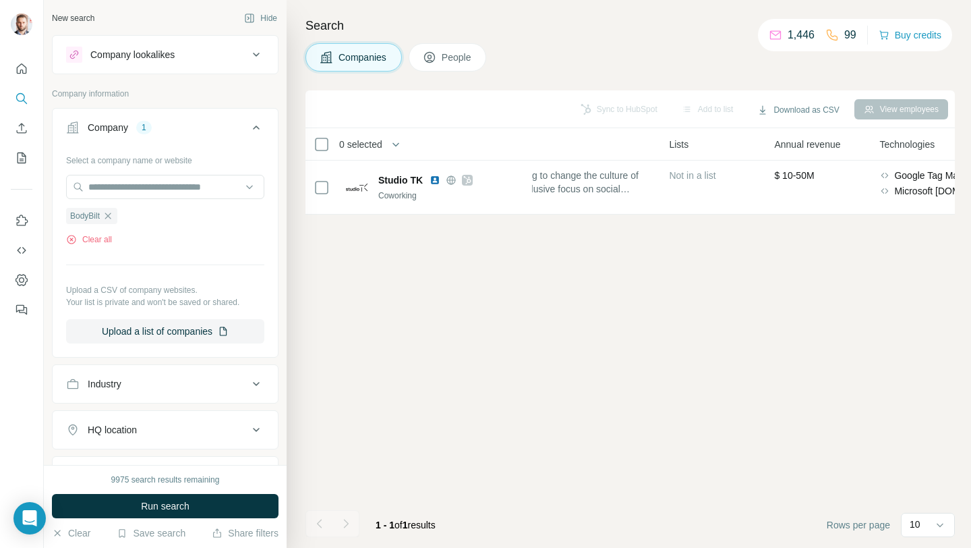 The height and width of the screenshot is (548, 971). I want to click on h4: Search, so click(630, 26).